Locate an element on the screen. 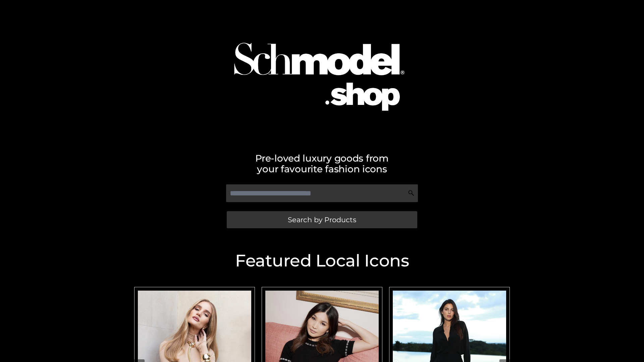 The image size is (644, 362). h2: Pre-loved luxury goods from your favourite fashion icons is located at coordinates (322, 164).